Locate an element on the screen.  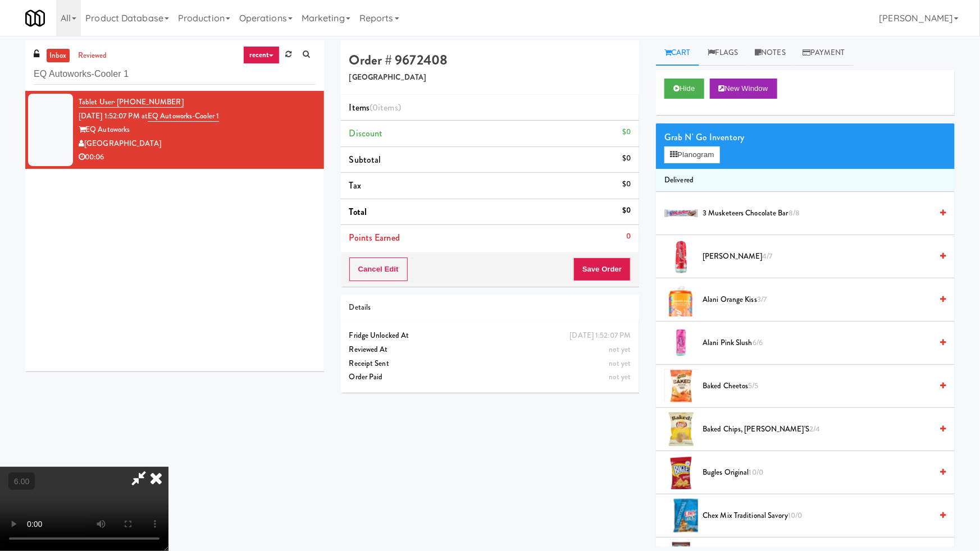
a: inbox is located at coordinates (57, 56).